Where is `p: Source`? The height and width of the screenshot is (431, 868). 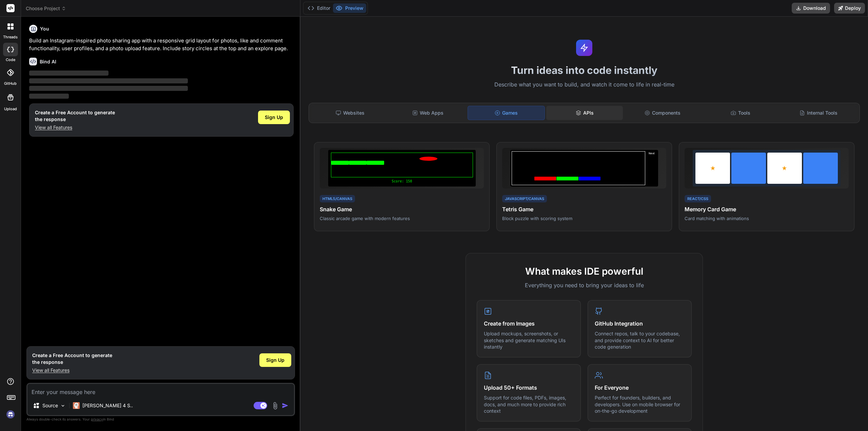 p: Source is located at coordinates (50, 406).